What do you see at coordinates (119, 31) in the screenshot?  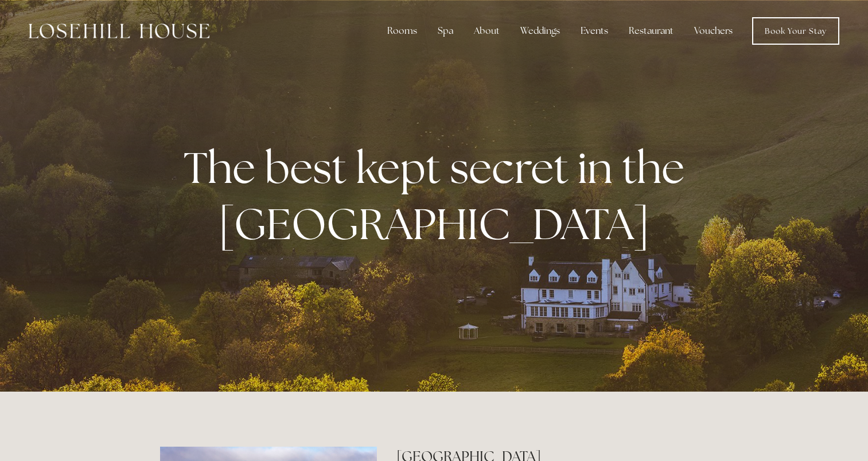 I see `img: Losehill House` at bounding box center [119, 31].